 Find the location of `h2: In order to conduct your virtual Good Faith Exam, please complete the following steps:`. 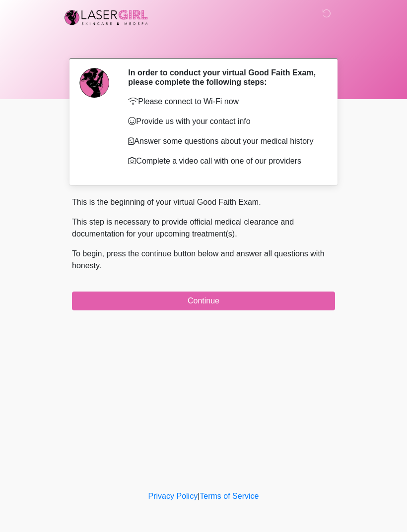

h2: In order to conduct your virtual Good Faith Exam, please complete the following steps: is located at coordinates (224, 77).